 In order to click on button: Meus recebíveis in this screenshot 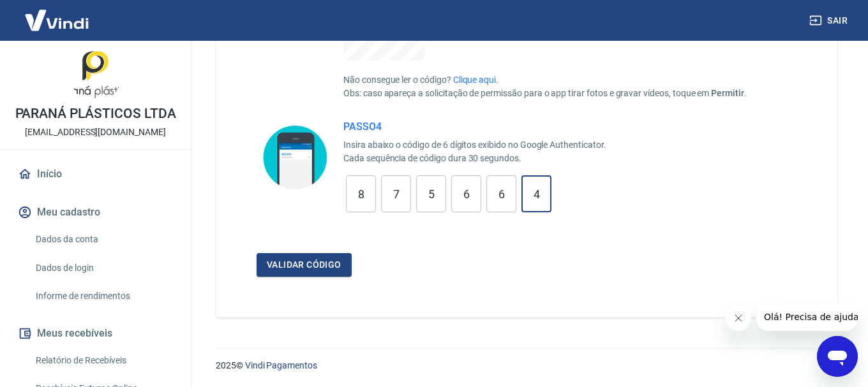, I will do `click(95, 334)`.